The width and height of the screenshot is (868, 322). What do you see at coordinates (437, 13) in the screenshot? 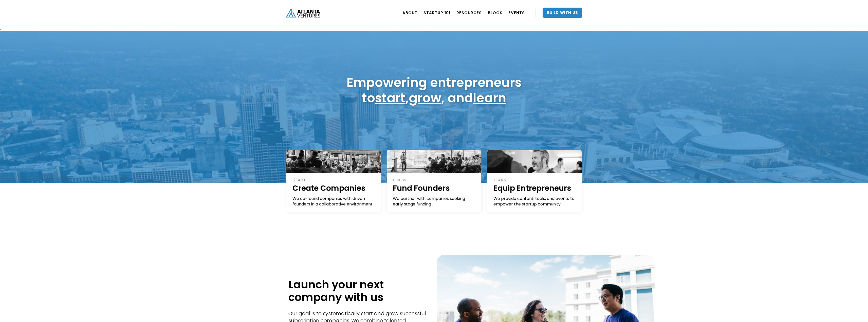
I see `a: Startup 101` at bounding box center [437, 13].